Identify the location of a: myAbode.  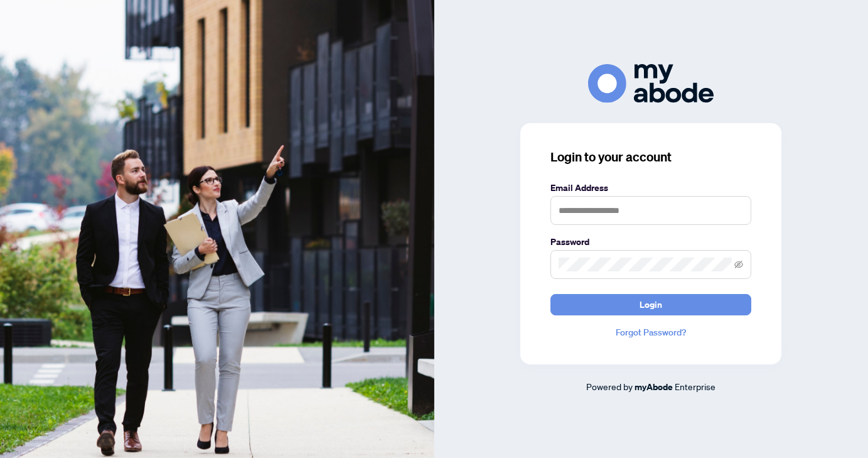
(653, 386).